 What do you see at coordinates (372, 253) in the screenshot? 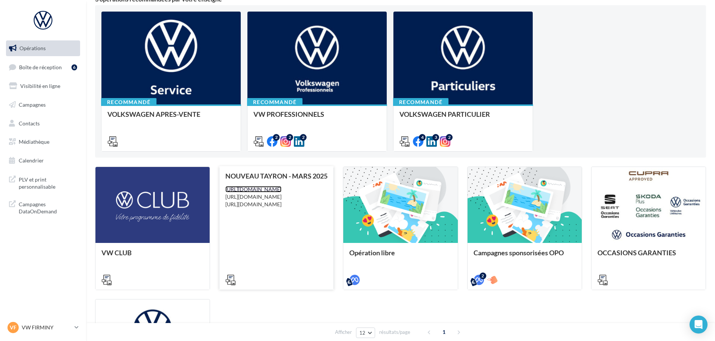
I see `span: Opération libre` at bounding box center [372, 253].